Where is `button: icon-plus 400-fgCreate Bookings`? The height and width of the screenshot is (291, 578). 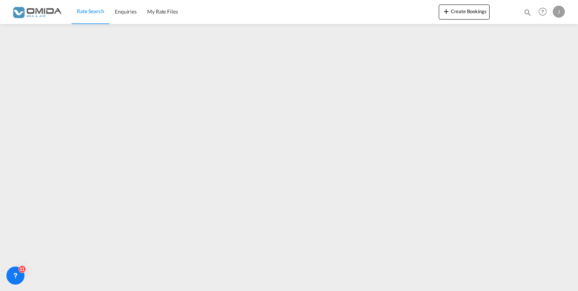
button: icon-plus 400-fgCreate Bookings is located at coordinates (464, 12).